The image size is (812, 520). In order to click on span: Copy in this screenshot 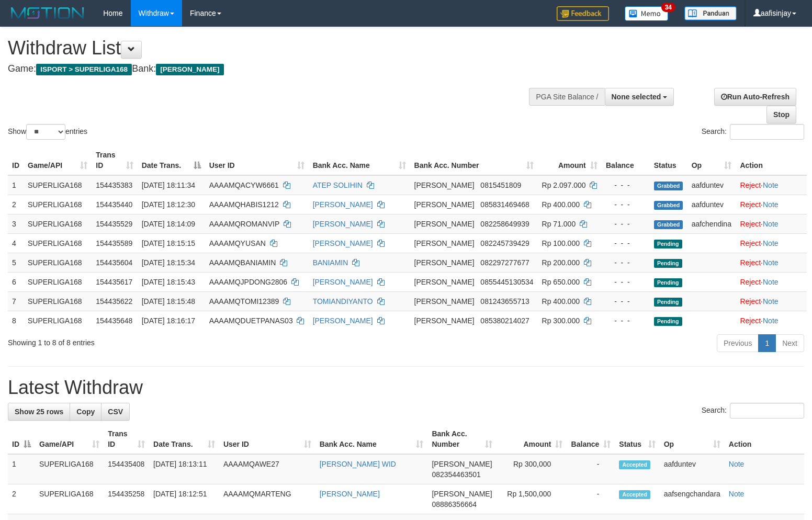, I will do `click(85, 411)`.